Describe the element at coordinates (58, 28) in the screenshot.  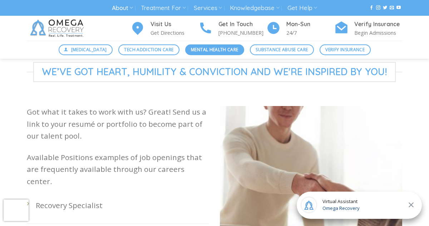
I see `img: Omega Recovery` at that location.